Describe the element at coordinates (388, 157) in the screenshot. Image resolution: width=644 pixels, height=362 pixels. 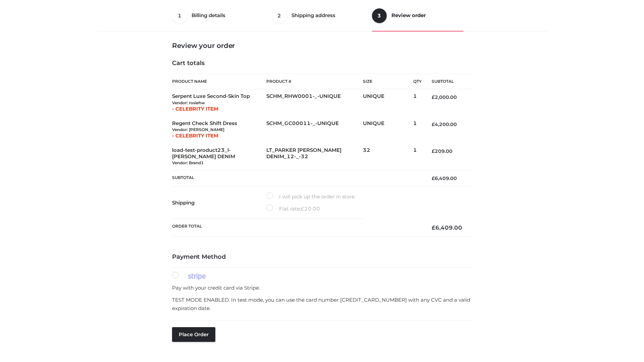
I see `td: 32` at that location.